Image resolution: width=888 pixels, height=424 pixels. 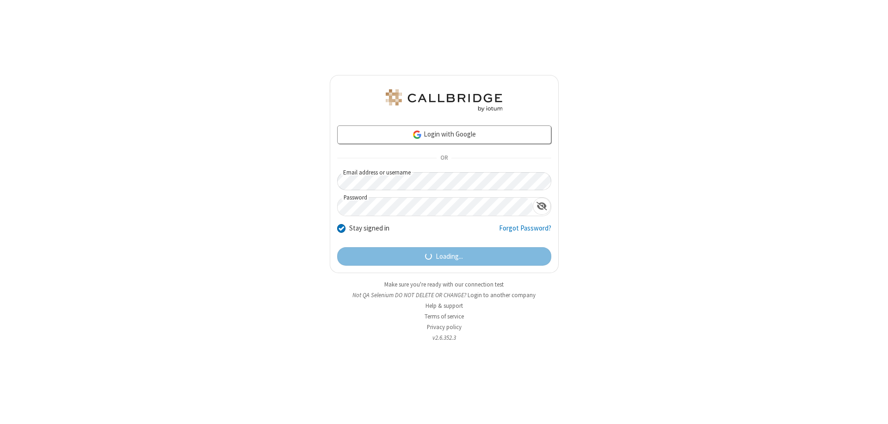 I want to click on a: Terms of service, so click(x=444, y=316).